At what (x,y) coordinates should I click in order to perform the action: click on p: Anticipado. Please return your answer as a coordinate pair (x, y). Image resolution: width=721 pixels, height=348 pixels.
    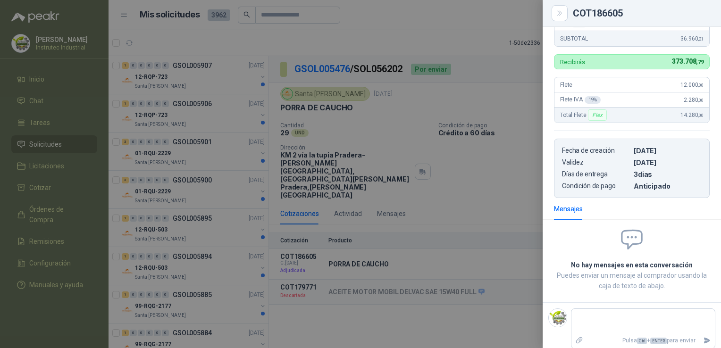
    Looking at the image, I should click on (668, 186).